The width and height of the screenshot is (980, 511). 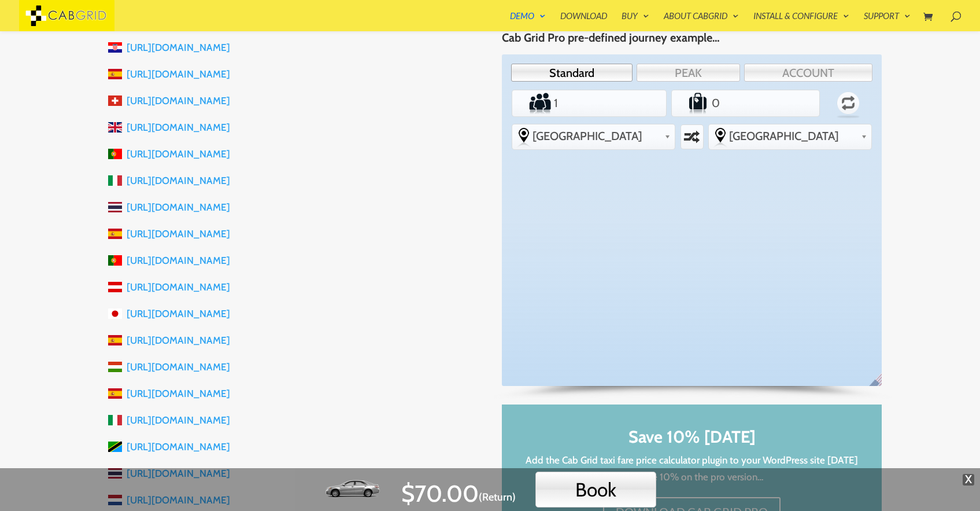 I want to click on a: PEAK, so click(x=688, y=72).